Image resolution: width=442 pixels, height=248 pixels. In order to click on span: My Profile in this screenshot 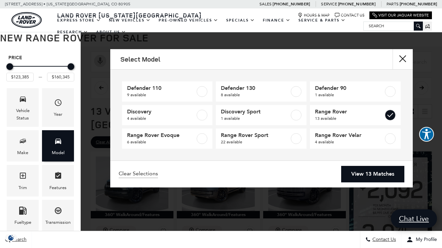, I will do `click(425, 239)`.